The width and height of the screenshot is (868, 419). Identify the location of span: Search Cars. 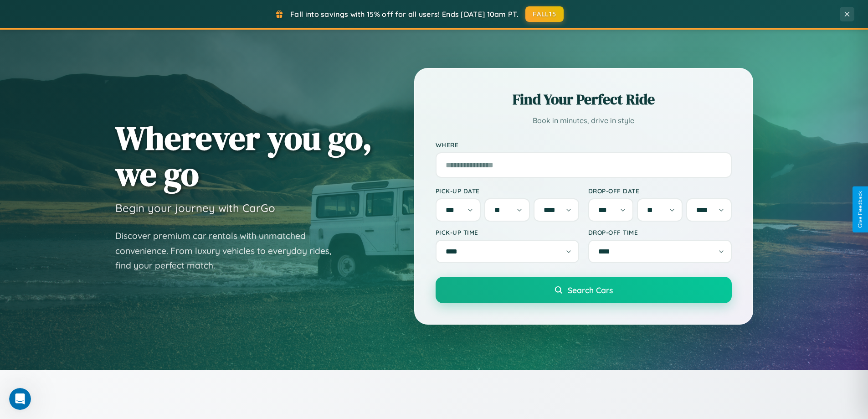
(590, 290).